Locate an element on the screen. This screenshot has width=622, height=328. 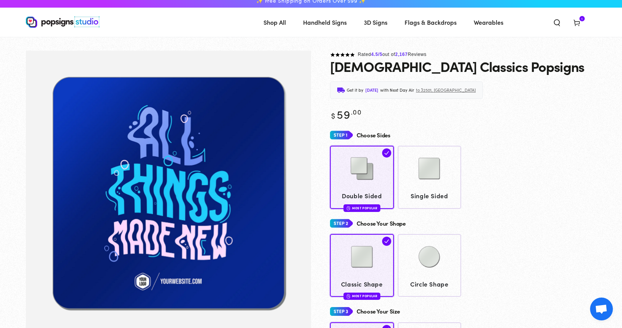
img: Step 3 is located at coordinates (341, 311).